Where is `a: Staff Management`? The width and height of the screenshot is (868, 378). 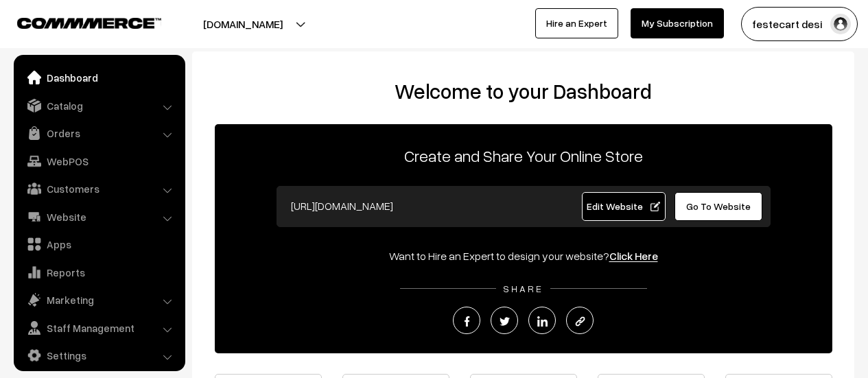 a: Staff Management is located at coordinates (99, 328).